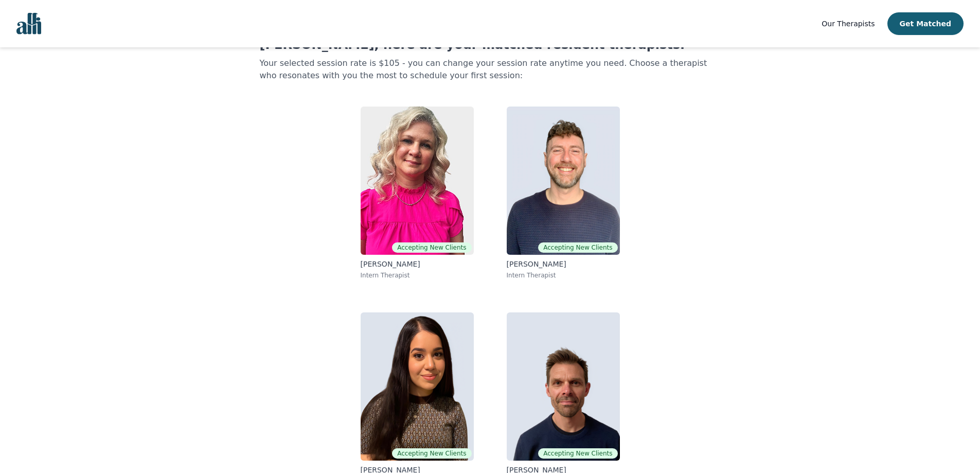 This screenshot has height=473, width=980. What do you see at coordinates (847, 24) in the screenshot?
I see `span: Our Therapists` at bounding box center [847, 24].